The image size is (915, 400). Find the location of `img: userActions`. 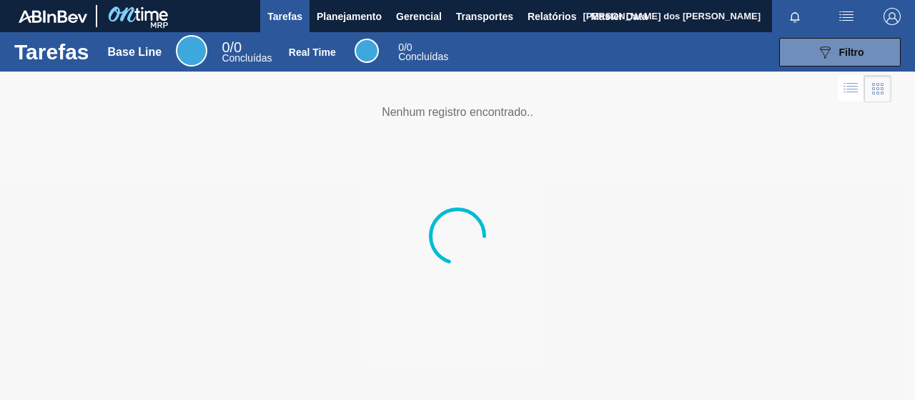

img: userActions is located at coordinates (847, 16).